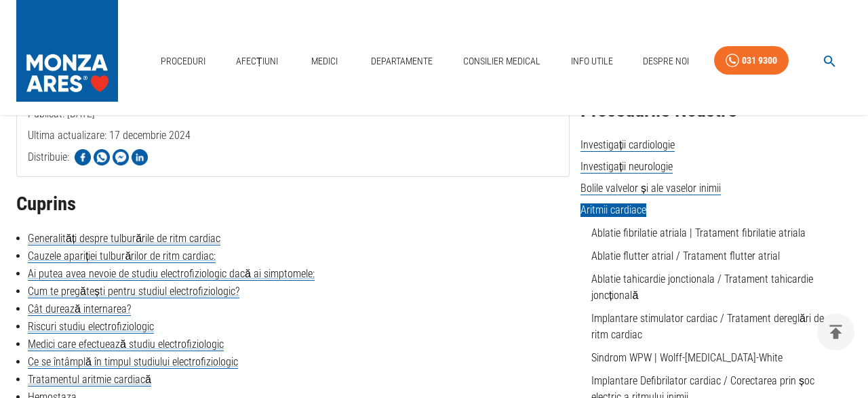  I want to click on img: Share on LinkedIn, so click(140, 157).